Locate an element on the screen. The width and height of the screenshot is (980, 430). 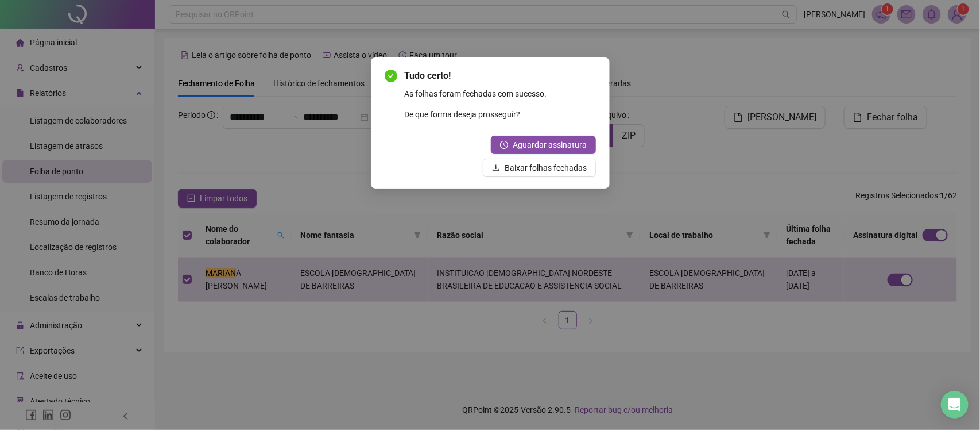
p: De que forma deseja prosseguir? is located at coordinates (500, 114).